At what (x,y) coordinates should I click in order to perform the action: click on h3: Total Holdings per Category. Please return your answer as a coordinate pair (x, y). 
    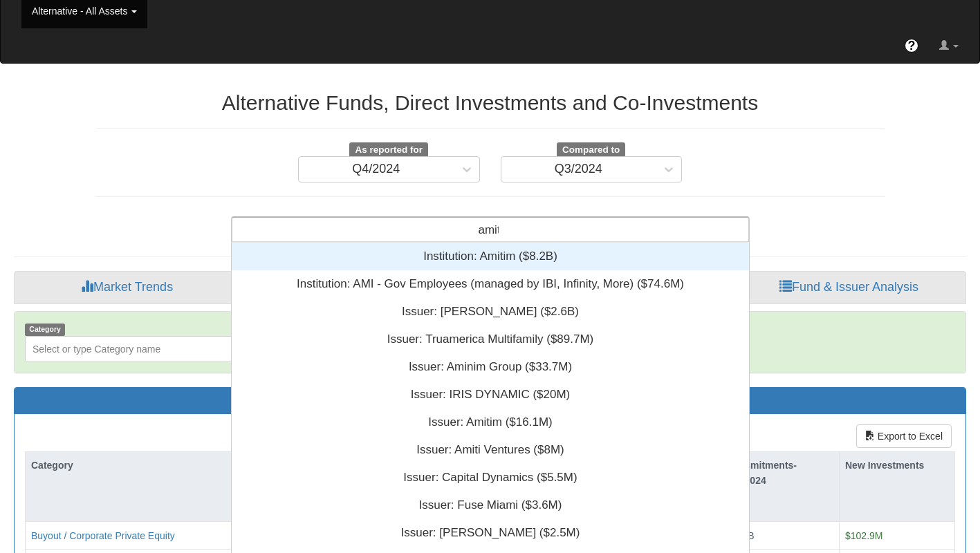
    Looking at the image, I should click on (490, 401).